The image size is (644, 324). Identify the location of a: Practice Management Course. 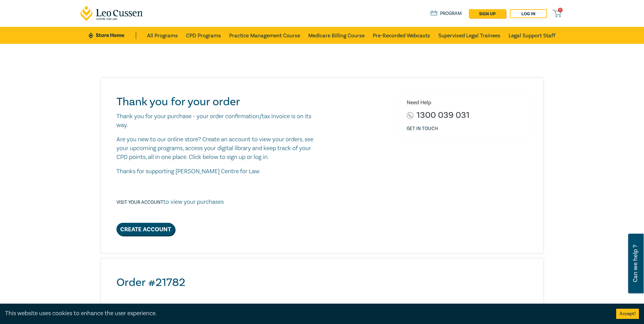
(265, 35).